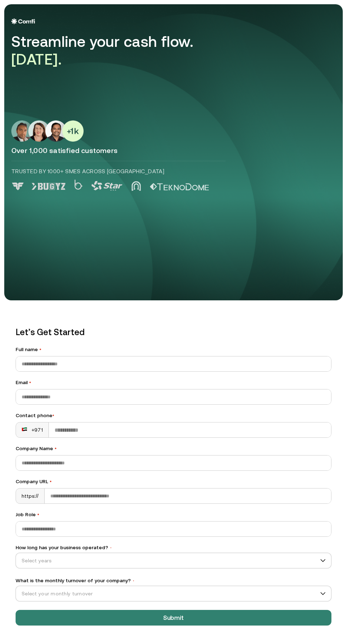 This screenshot has width=347, height=644. Describe the element at coordinates (174, 547) in the screenshot. I see `label: How long has your business operated?` at that location.